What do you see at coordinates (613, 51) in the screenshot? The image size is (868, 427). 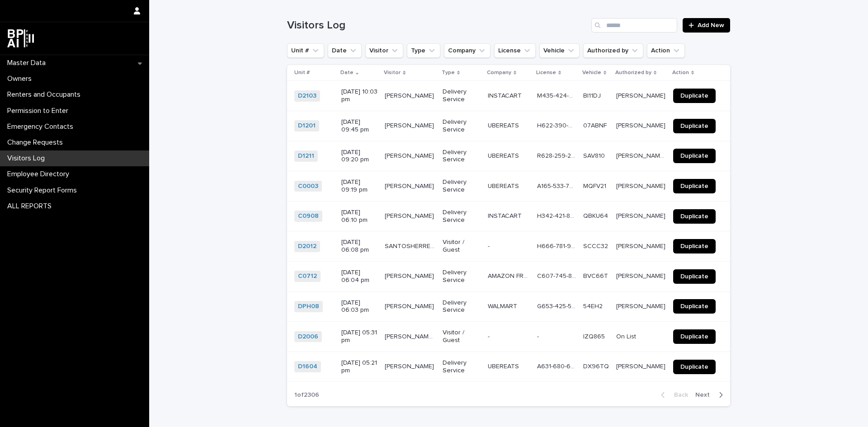 I see `button: Authorized by` at bounding box center [613, 51].